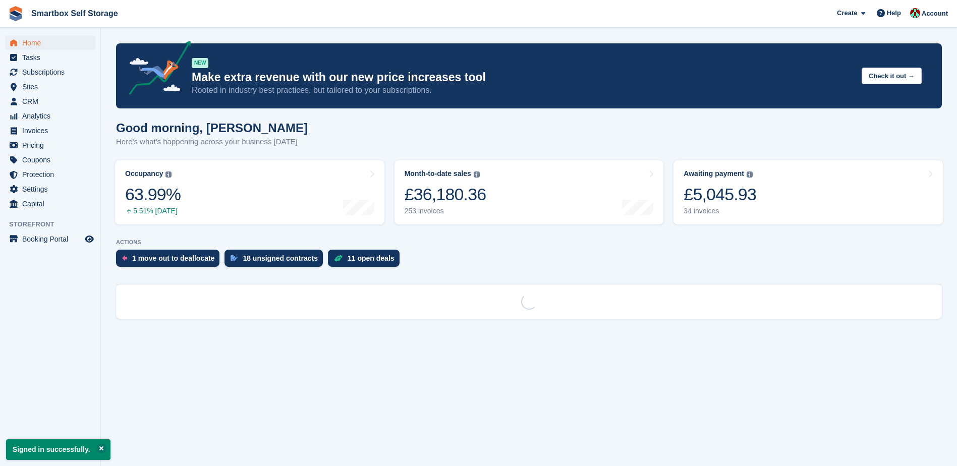 The image size is (957, 466). I want to click on span: Create, so click(847, 13).